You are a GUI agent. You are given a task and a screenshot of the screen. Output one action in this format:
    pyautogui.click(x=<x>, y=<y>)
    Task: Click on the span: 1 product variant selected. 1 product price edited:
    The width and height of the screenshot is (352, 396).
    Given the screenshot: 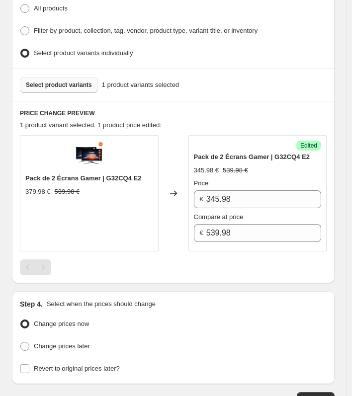 What is the action you would take?
    pyautogui.click(x=90, y=125)
    